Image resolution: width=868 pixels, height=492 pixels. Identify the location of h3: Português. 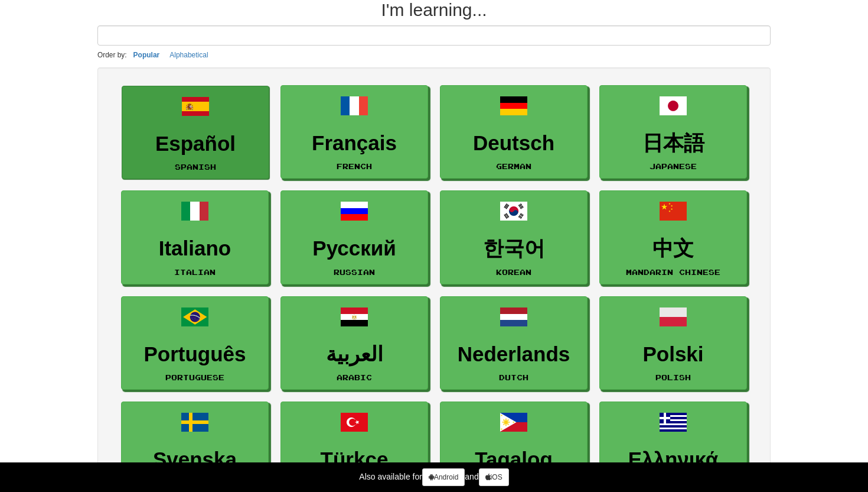
(195, 354).